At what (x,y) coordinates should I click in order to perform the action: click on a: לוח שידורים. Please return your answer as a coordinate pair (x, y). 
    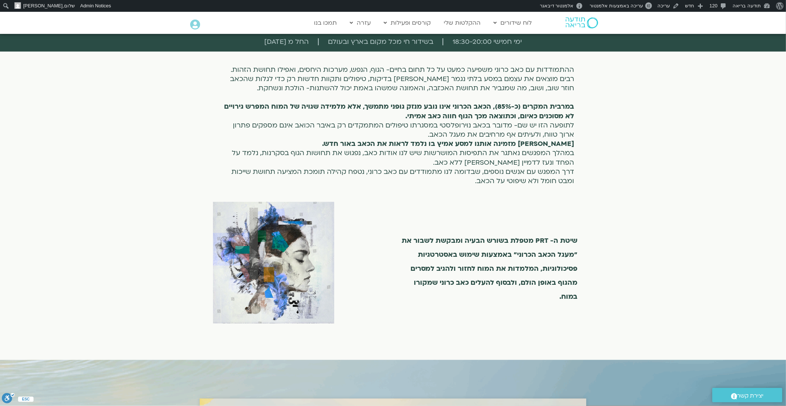
    Looking at the image, I should click on (513, 23).